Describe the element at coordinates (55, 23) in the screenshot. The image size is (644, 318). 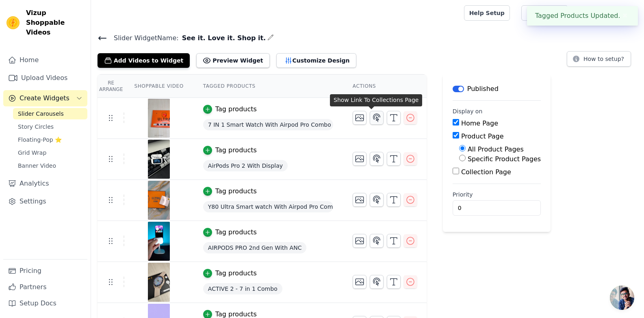
I see `span: Vizup Shoppable Videos` at that location.